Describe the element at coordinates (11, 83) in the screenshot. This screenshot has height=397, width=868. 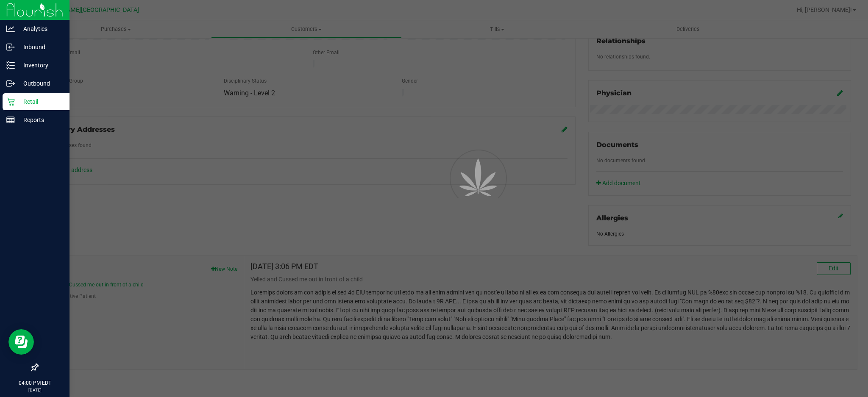
I see `inline-svg: Outbound` at that location.